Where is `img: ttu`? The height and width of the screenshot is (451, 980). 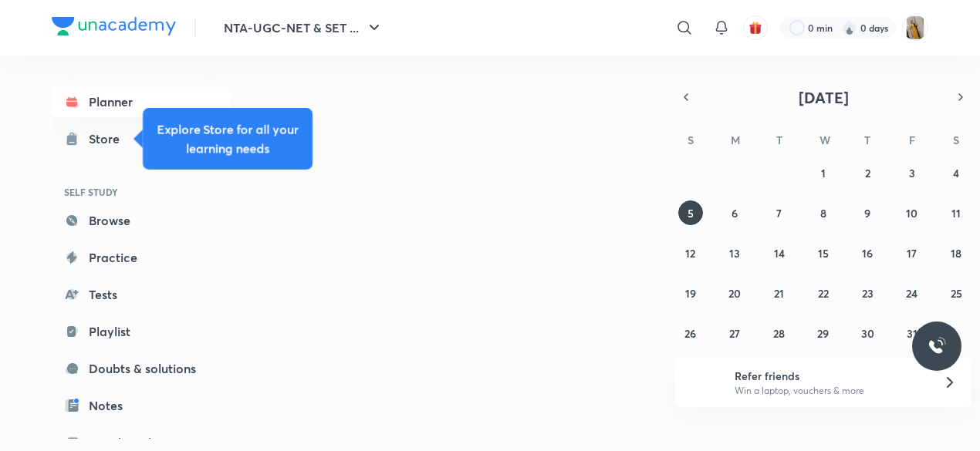 img: ttu is located at coordinates (937, 346).